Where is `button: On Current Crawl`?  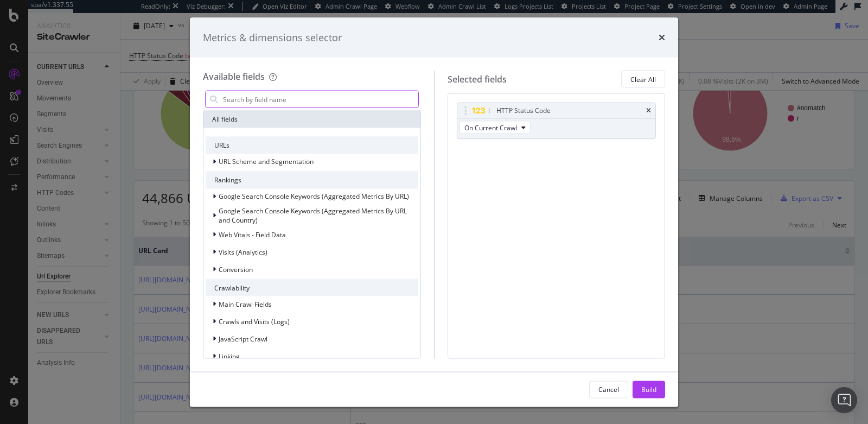 button: On Current Crawl is located at coordinates (495, 128).